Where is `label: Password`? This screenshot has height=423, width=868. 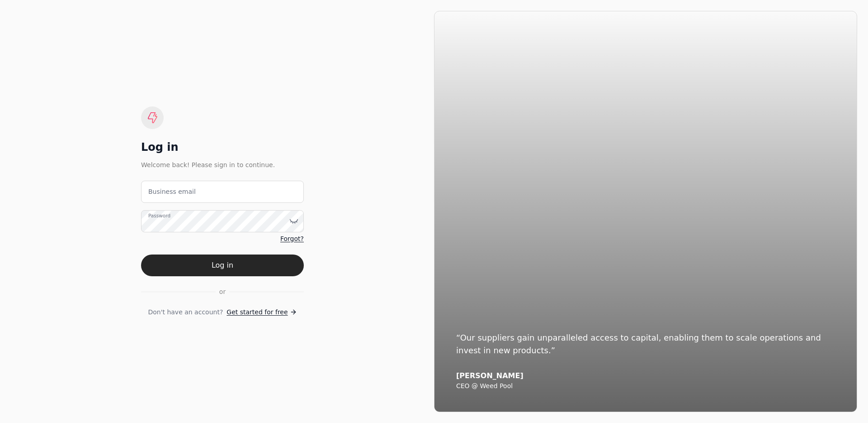 label: Password is located at coordinates (159, 215).